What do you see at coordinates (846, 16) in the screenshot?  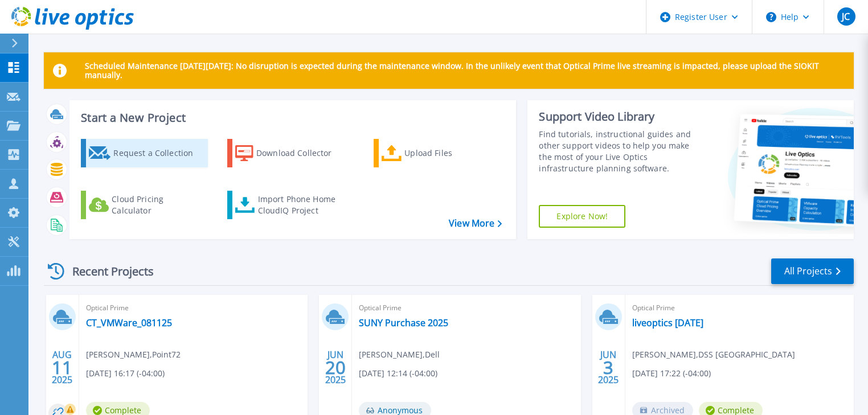 I see `span: JC` at bounding box center [846, 16].